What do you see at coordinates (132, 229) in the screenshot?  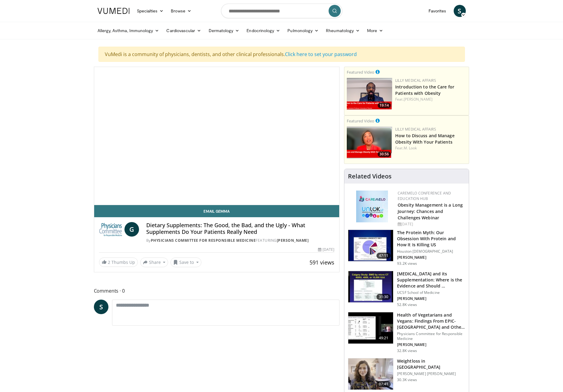 I see `a: G` at bounding box center [132, 229].